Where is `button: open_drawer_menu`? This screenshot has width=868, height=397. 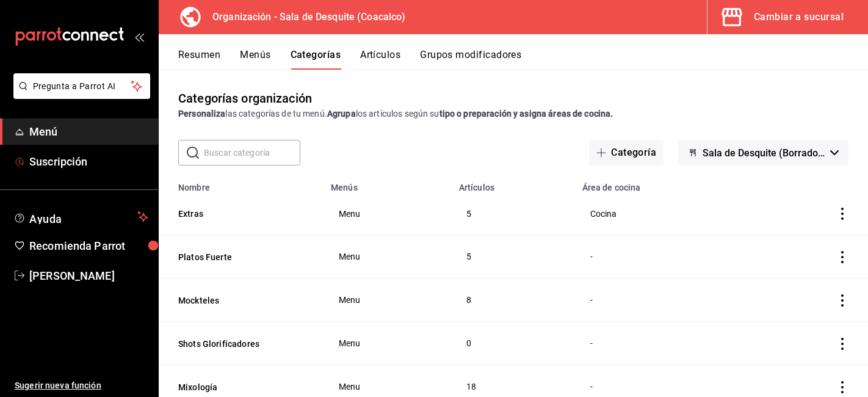
button: open_drawer_menu is located at coordinates (139, 36).